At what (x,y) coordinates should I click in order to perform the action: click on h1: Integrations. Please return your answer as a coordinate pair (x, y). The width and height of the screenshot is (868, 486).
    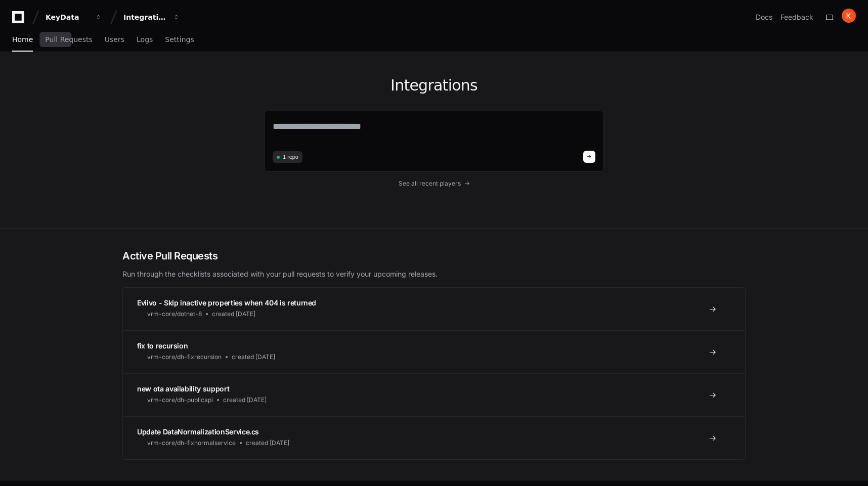
    Looking at the image, I should click on (434, 85).